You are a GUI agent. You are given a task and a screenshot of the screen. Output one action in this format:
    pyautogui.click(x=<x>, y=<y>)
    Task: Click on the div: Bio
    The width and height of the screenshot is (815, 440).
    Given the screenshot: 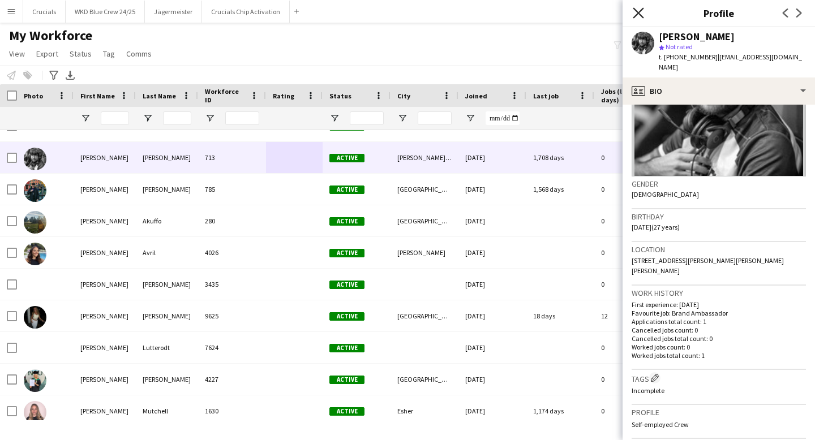 What is the action you would take?
    pyautogui.click(x=719, y=91)
    